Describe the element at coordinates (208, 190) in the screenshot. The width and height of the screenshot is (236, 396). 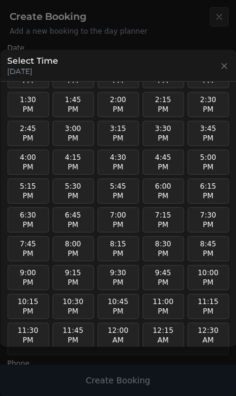
I see `button: 6:15 PM` at that location.